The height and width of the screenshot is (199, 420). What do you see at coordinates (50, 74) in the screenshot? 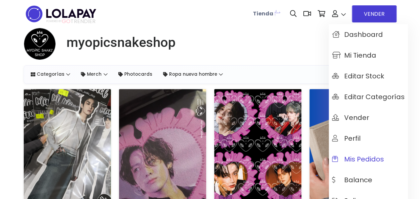
I see `a: Categorías` at bounding box center [50, 74].